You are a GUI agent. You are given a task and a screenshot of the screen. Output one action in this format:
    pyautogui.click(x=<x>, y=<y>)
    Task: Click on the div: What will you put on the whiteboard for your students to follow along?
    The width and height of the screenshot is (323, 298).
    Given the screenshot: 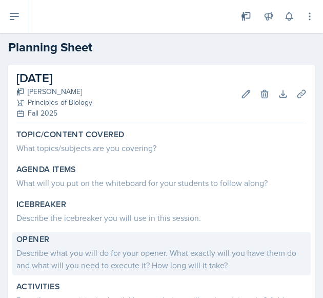 What is the action you would take?
    pyautogui.click(x=162, y=183)
    